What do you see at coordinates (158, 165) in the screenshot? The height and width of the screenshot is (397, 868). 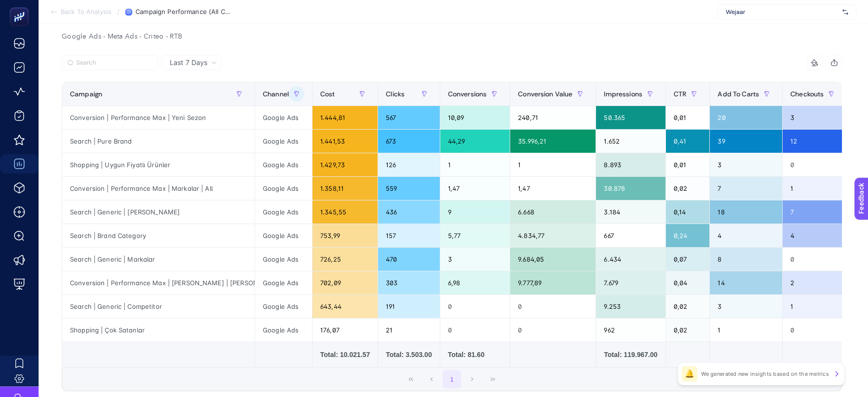 I see `div: Shopping | Uygun Fiyatlı Ürünler` at bounding box center [158, 165].